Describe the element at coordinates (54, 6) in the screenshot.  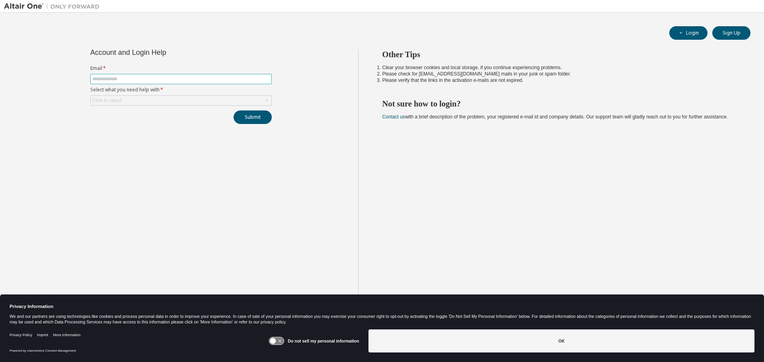
I see `img: Altair One` at that location.